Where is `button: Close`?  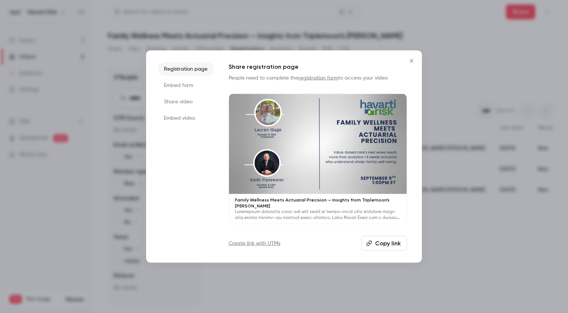 button: Close is located at coordinates (412, 61).